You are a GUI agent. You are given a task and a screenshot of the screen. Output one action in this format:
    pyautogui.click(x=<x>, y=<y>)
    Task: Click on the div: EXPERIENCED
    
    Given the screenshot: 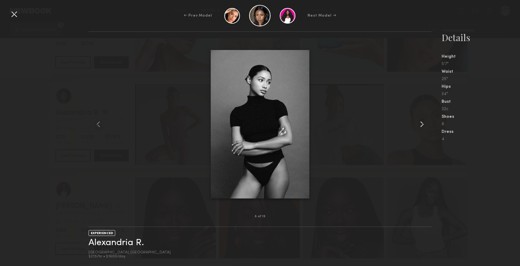 What is the action you would take?
    pyautogui.click(x=102, y=233)
    